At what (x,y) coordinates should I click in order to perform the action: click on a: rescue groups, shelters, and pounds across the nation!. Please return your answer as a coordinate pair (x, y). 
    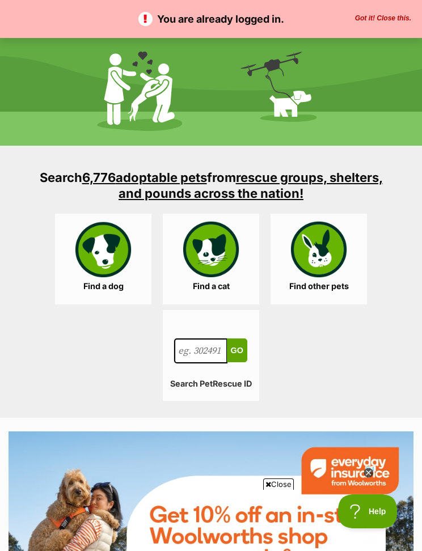
    Looking at the image, I should click on (251, 185).